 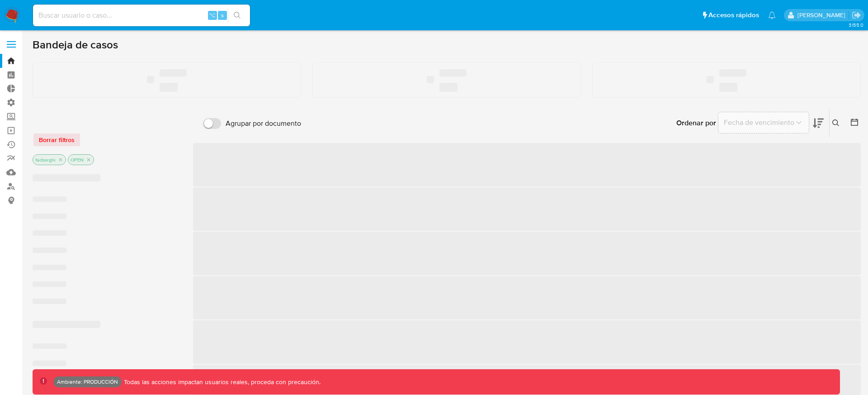 What do you see at coordinates (221, 382) in the screenshot?
I see `p: Todas las acciones impactan usuarios reales, proceda con precaución.` at bounding box center [221, 382].